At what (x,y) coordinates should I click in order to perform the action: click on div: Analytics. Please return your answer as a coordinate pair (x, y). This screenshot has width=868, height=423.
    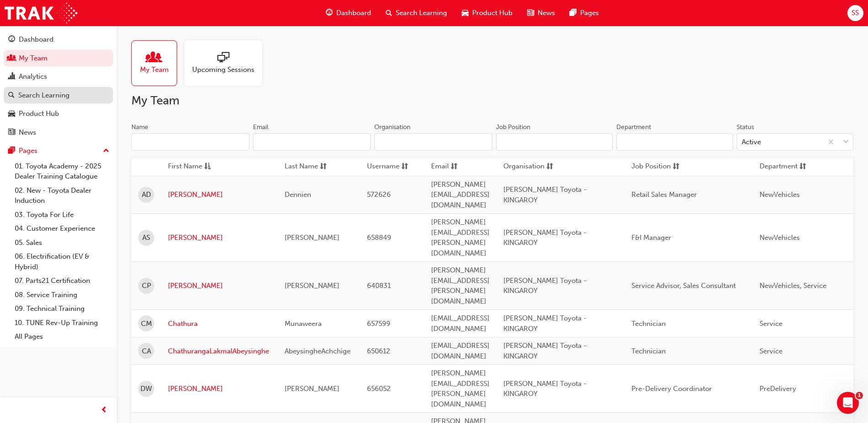
    Looking at the image, I should click on (33, 77).